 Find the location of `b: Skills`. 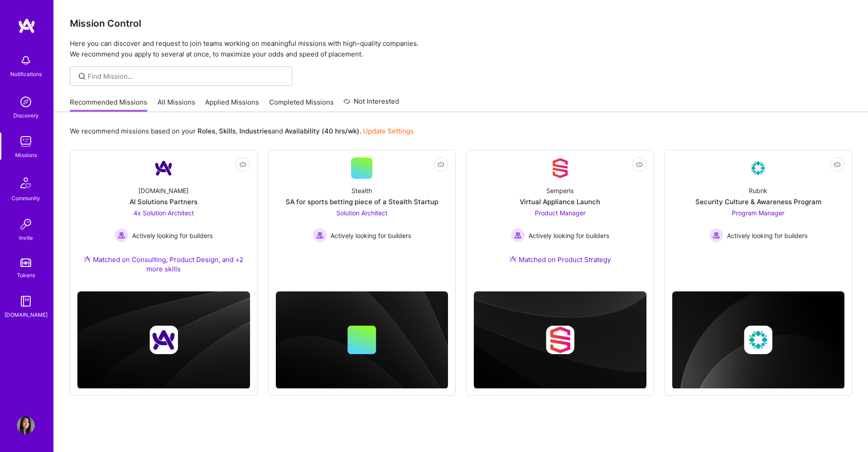

b: Skills is located at coordinates (227, 131).